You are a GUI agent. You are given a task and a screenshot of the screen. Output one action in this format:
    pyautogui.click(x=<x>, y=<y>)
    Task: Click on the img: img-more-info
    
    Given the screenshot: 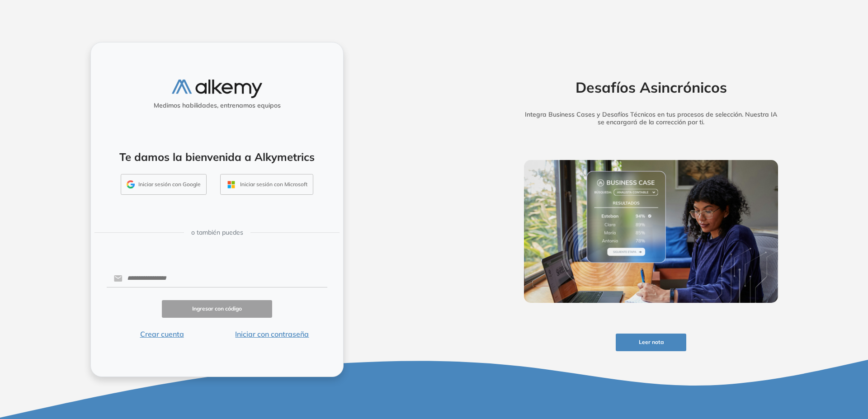 What is the action you would take?
    pyautogui.click(x=651, y=231)
    